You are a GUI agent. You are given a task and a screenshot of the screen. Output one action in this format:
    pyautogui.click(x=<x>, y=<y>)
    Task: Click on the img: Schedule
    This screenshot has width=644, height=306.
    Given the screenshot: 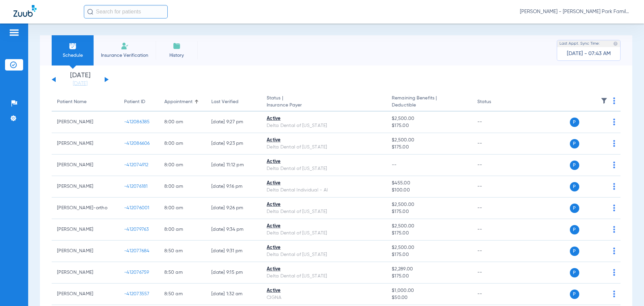 What is the action you would take?
    pyautogui.click(x=73, y=46)
    